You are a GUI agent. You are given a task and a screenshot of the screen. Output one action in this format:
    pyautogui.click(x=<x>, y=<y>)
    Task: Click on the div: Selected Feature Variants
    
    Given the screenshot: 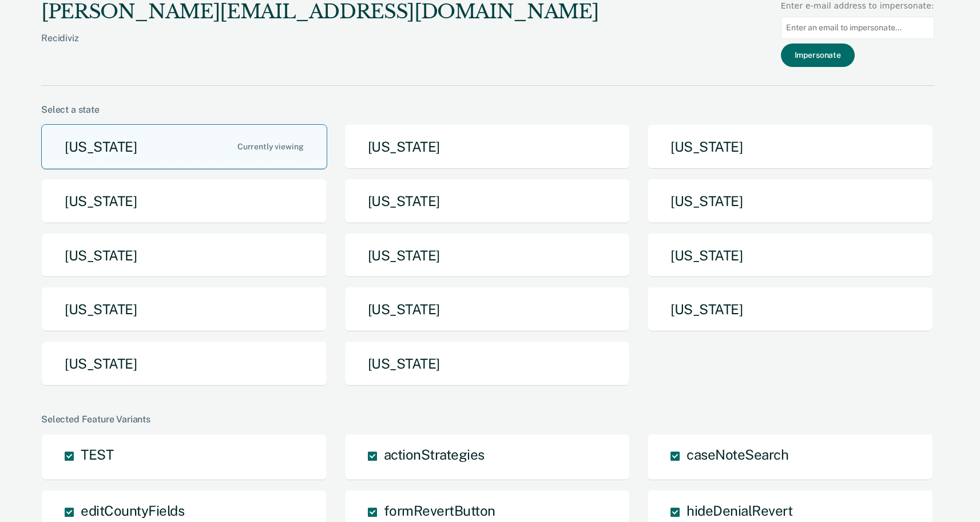 What is the action you would take?
    pyautogui.click(x=488, y=419)
    